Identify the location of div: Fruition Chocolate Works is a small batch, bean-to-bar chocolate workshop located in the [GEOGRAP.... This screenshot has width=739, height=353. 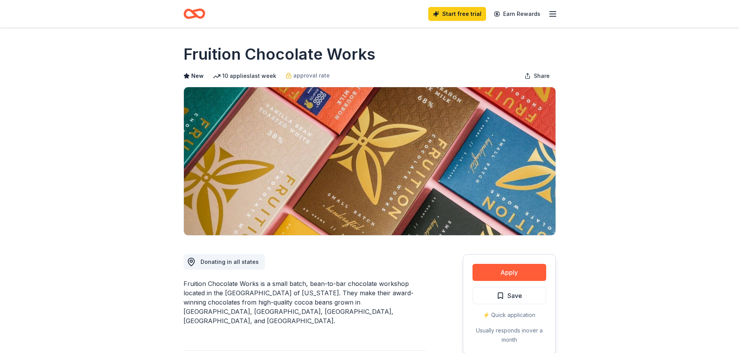
(304, 302).